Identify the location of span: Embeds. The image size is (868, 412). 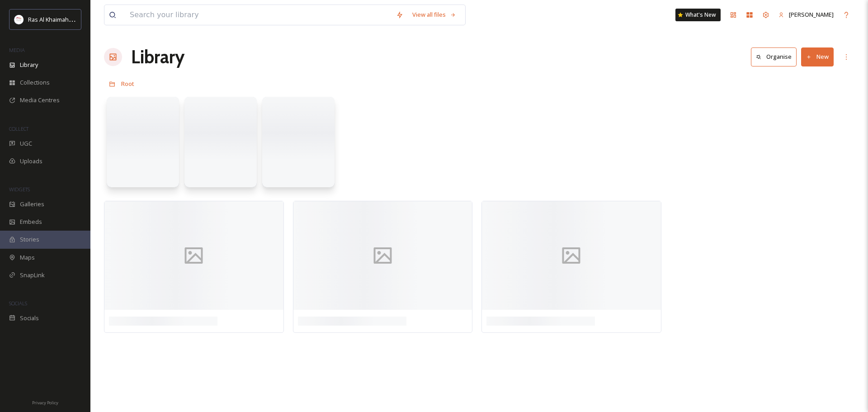
(31, 222).